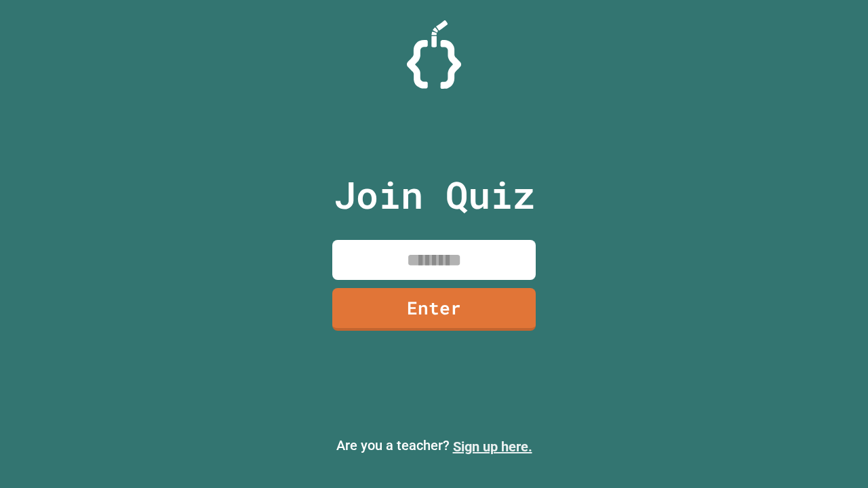 This screenshot has width=868, height=488. I want to click on p: Join Quiz, so click(434, 195).